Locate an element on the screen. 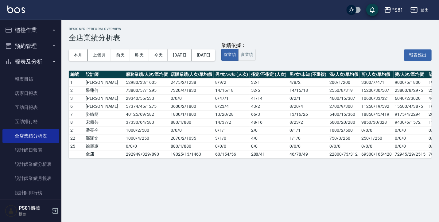 This screenshot has width=439, height=222. th: 店販業績/人次/單均價 is located at coordinates (191, 75).